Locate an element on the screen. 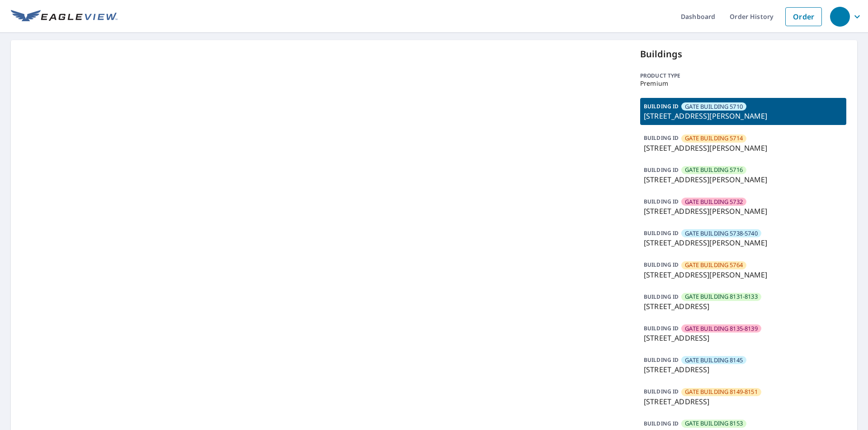 This screenshot has height=430, width=868. span: GATE BUILDING 5714 is located at coordinates (714, 138).